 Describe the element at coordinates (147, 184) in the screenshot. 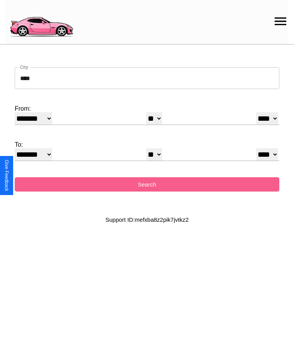

I see `button: Search` at that location.